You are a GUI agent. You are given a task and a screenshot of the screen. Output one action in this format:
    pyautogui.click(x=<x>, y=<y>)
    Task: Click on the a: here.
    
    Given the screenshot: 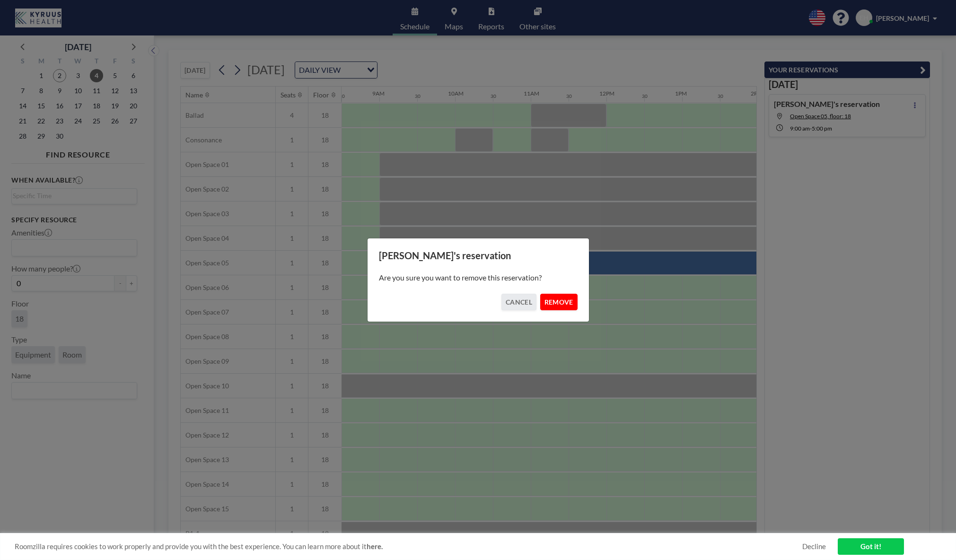 What is the action you would take?
    pyautogui.click(x=374, y=546)
    